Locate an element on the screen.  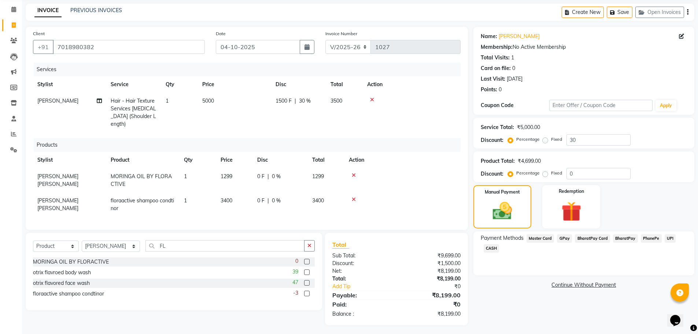
button: Save is located at coordinates (619, 12).